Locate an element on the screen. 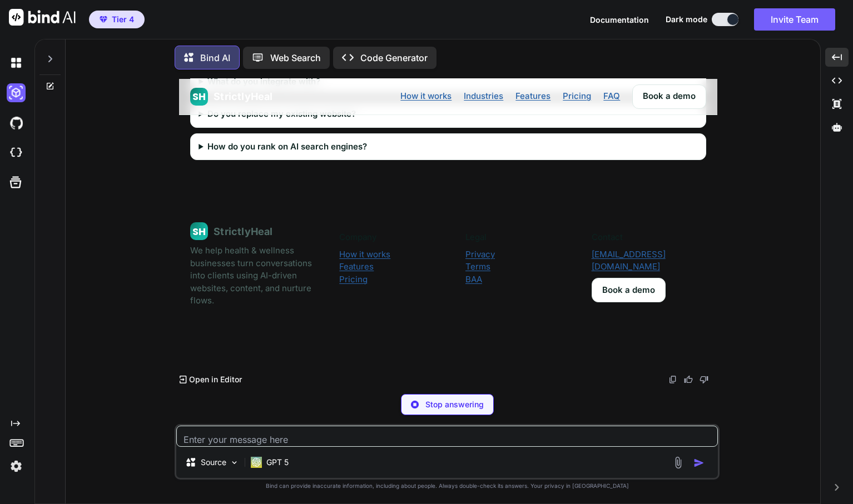 The width and height of the screenshot is (853, 504). img: settings is located at coordinates (16, 466).